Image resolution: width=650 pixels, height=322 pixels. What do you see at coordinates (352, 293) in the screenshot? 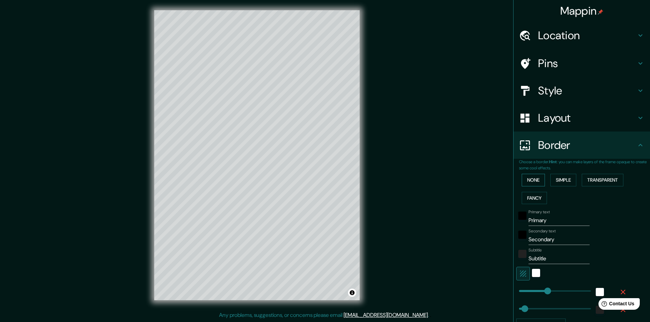
I see `button: Toggle attribution` at bounding box center [352, 293].